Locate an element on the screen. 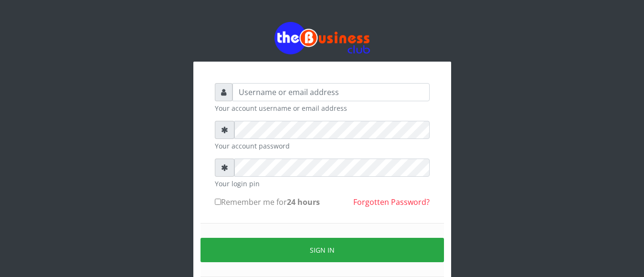 Image resolution: width=644 pixels, height=277 pixels. input: Remember me for24 hours is located at coordinates (217, 201).